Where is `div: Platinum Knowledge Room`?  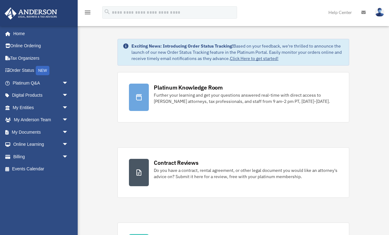 div: Platinum Knowledge Room is located at coordinates (188, 87).